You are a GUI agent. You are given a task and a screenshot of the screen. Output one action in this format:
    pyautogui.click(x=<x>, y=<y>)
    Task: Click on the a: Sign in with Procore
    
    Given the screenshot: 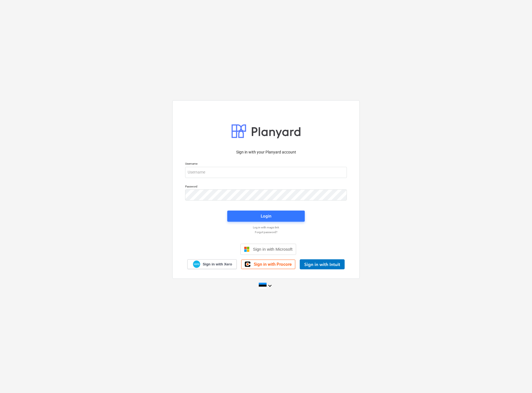 What is the action you would take?
    pyautogui.click(x=268, y=265)
    